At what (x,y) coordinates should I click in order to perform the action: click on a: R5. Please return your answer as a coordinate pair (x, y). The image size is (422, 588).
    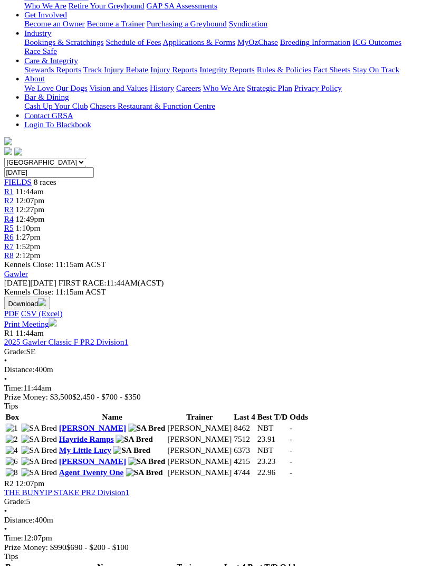
    Looking at the image, I should click on (9, 236).